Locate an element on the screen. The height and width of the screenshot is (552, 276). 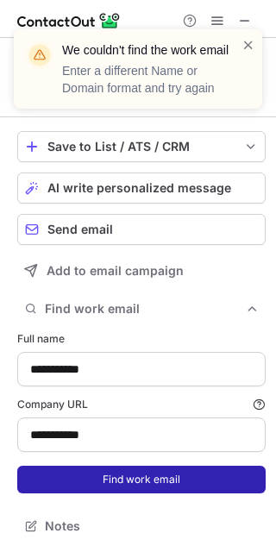
header: We couldn't find the work email is located at coordinates (141, 50).